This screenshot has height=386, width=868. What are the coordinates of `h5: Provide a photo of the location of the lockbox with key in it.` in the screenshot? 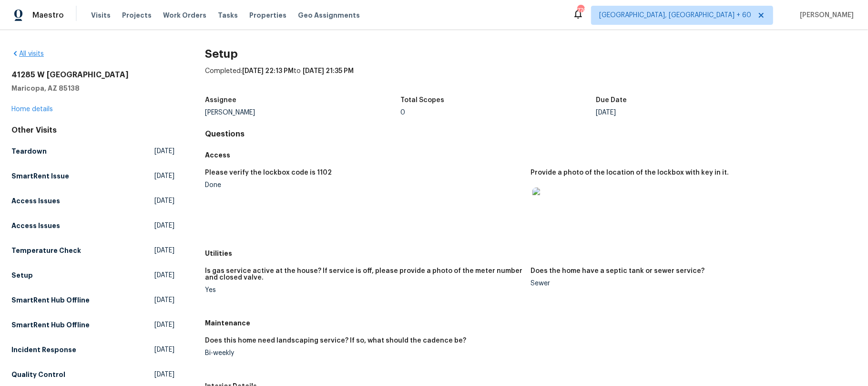 It's located at (629, 172).